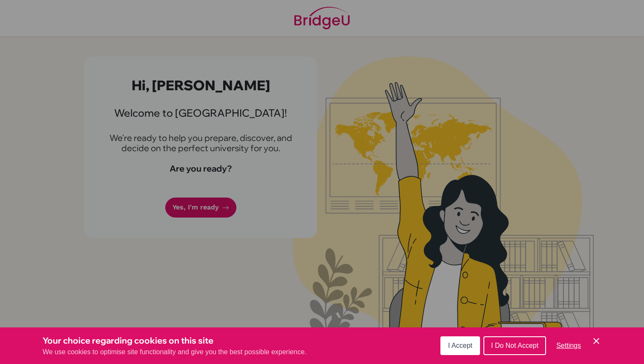  What do you see at coordinates (460, 345) in the screenshot?
I see `span: I Accept` at bounding box center [460, 345].